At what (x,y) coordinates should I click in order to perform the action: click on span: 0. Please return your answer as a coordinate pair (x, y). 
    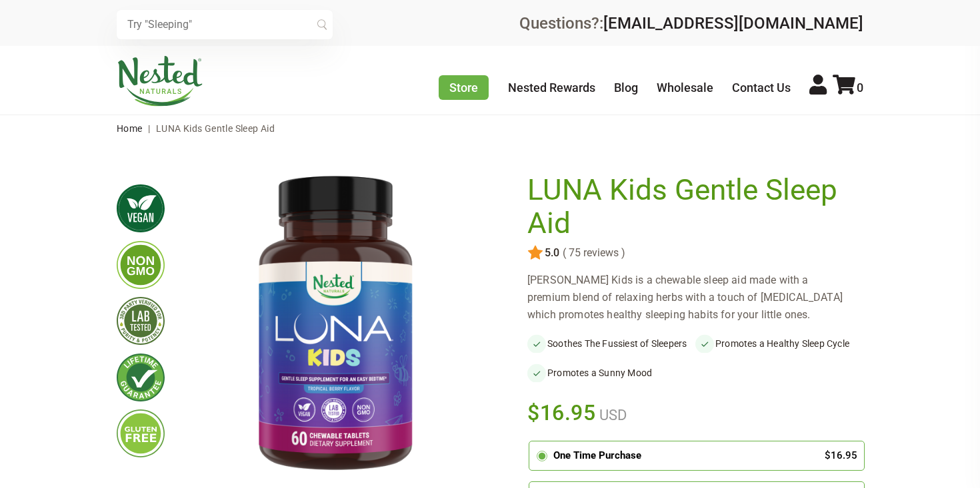
    Looking at the image, I should click on (860, 87).